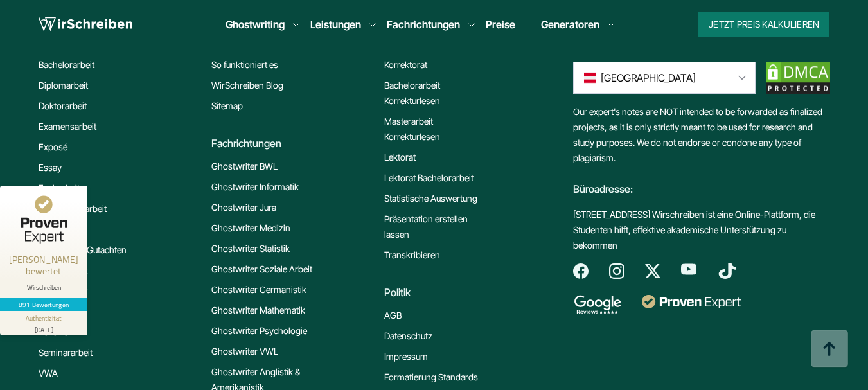  I want to click on a: Masterarbeit Korrekturlesen, so click(436, 129).